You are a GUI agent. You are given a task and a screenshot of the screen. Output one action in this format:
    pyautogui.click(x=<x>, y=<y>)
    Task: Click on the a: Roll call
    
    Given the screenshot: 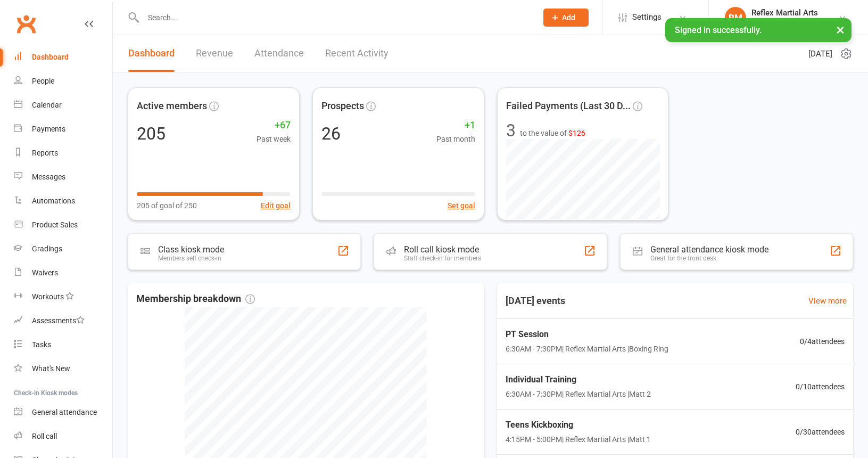 What is the action you would take?
    pyautogui.click(x=63, y=436)
    